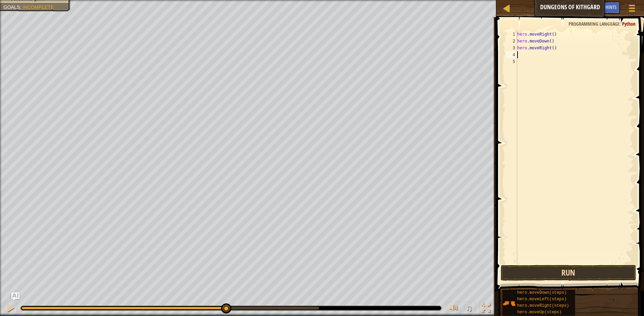  I want to click on div: 4, so click(511, 55).